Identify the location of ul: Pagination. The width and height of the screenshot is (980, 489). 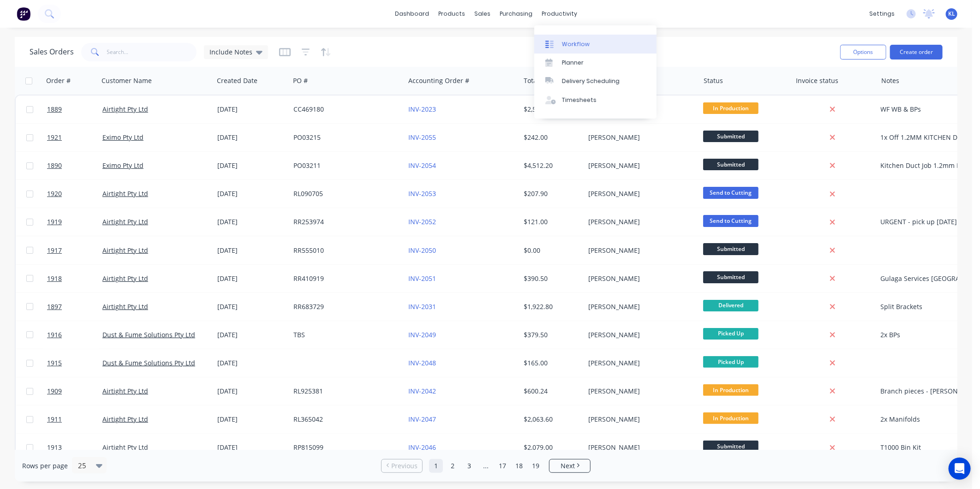
(485, 466).